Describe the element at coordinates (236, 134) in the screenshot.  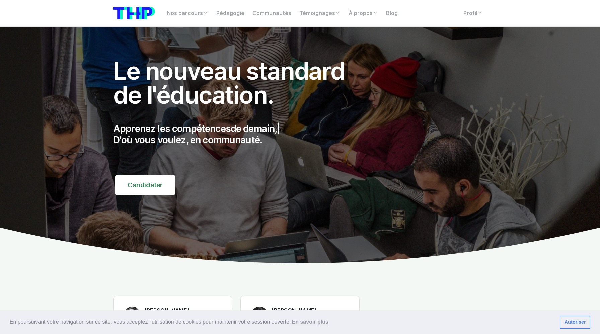
I see `p: Apprenez les compétences D'où vous voulez, en communauté.` at that location.